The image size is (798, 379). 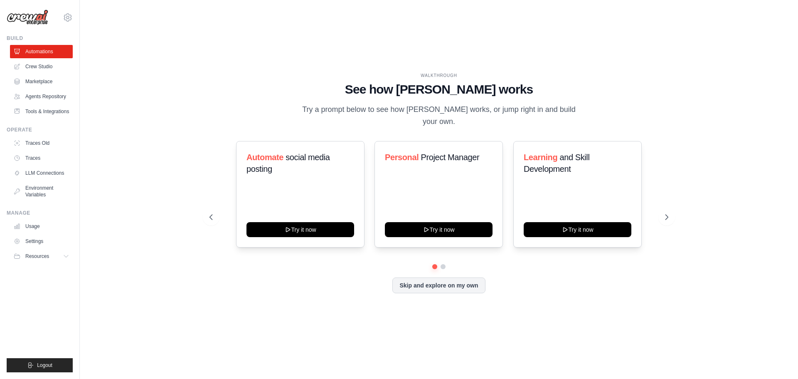 I want to click on button: Logout, so click(x=39, y=365).